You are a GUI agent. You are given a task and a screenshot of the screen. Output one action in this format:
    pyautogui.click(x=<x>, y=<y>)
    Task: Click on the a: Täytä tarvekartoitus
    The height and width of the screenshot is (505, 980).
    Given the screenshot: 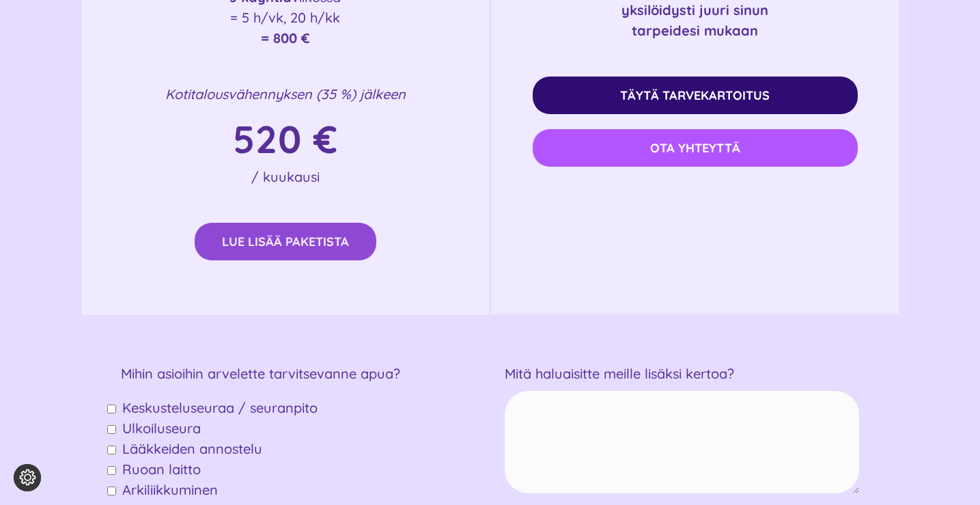 What is the action you would take?
    pyautogui.click(x=696, y=95)
    